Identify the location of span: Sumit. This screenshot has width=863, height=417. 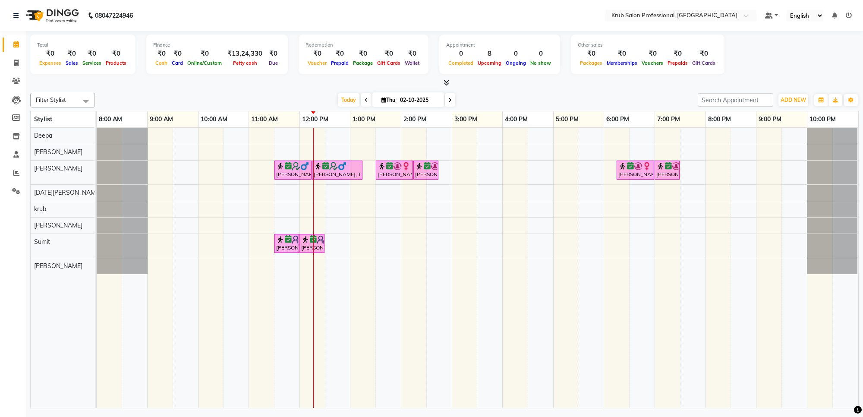
(42, 242).